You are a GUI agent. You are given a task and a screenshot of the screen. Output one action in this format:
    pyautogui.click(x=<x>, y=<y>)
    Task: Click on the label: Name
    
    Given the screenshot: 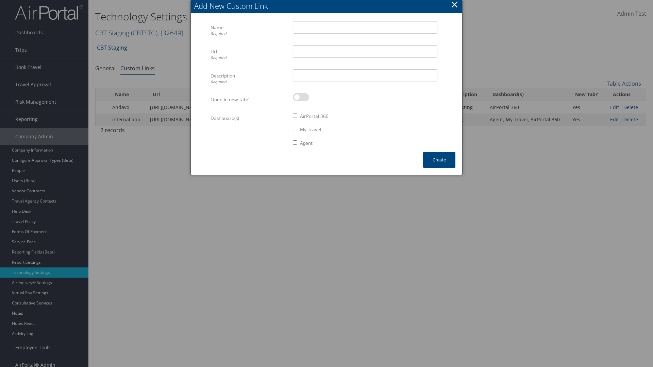 What is the action you would take?
    pyautogui.click(x=249, y=30)
    